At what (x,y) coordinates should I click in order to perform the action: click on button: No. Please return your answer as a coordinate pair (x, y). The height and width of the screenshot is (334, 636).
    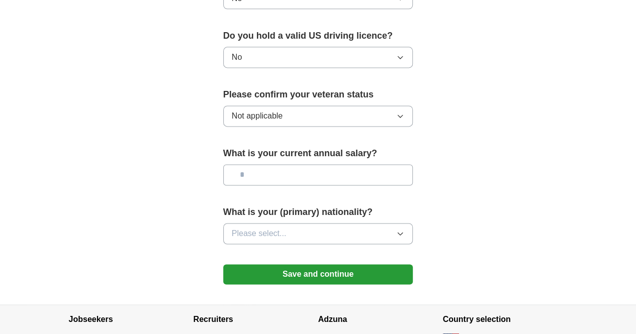
    Looking at the image, I should click on (318, 57).